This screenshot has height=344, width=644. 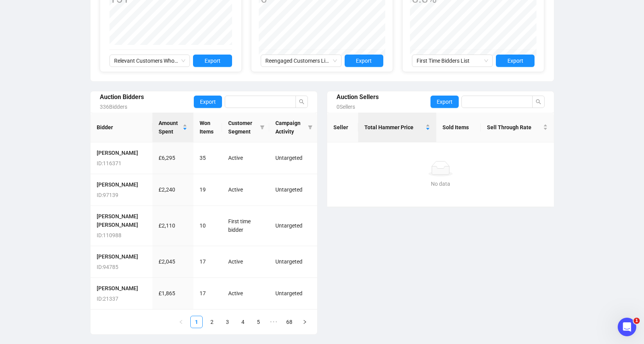 I want to click on a: ArtBrainEx...08-16.xlsx, so click(x=107, y=210).